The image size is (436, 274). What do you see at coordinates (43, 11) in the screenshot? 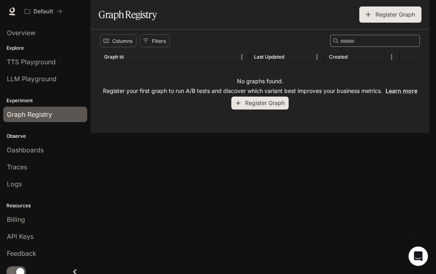
I see `button: All workspaces` at bounding box center [43, 11].